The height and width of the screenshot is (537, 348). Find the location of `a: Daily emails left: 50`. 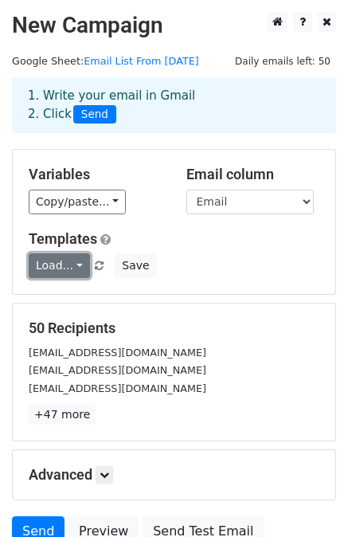

a: Daily emails left: 50 is located at coordinates (283, 61).